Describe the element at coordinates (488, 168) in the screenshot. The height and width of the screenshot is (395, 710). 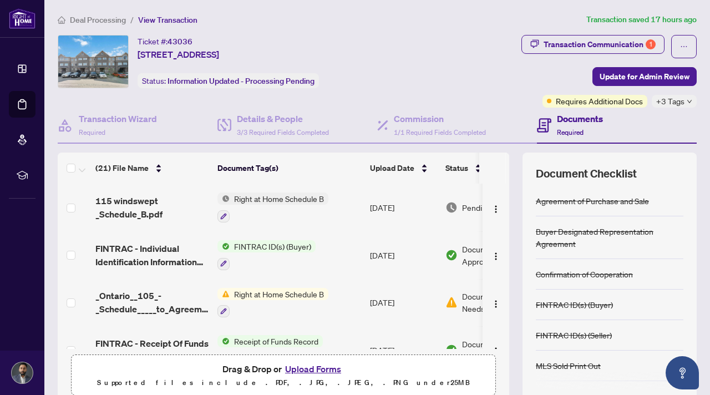
I see `th: Status` at that location.